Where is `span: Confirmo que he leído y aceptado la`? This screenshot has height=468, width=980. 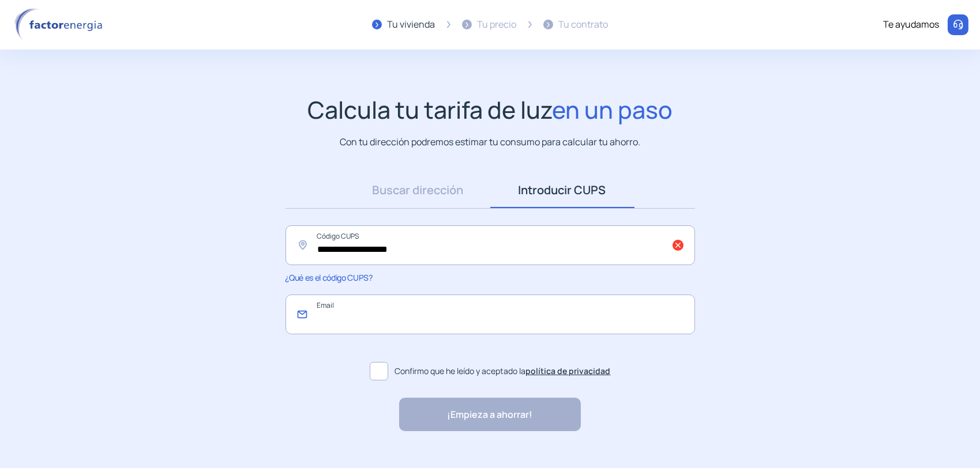
span: Confirmo que he leído y aceptado la is located at coordinates (503, 371).